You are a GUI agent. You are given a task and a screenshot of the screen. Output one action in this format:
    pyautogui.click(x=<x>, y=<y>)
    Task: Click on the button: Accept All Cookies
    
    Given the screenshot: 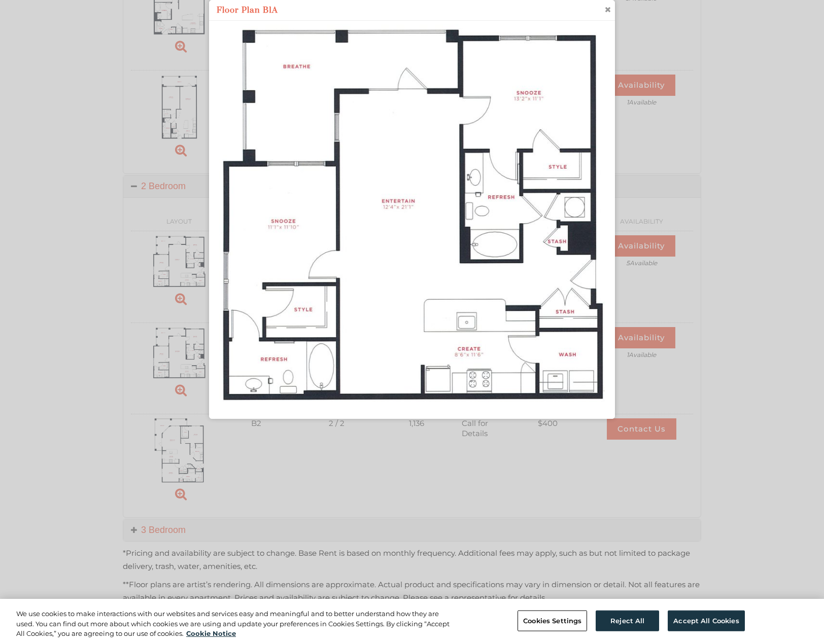 What is the action you would take?
    pyautogui.click(x=706, y=621)
    